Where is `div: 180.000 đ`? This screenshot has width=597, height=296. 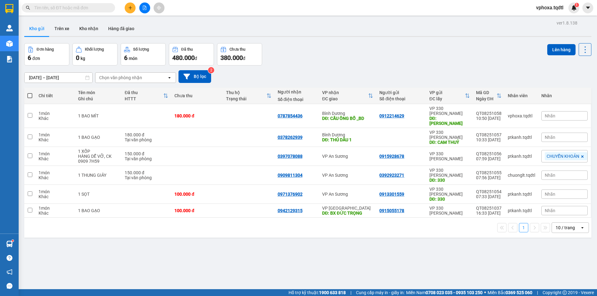
div: 180.000 đ is located at coordinates (146, 135).